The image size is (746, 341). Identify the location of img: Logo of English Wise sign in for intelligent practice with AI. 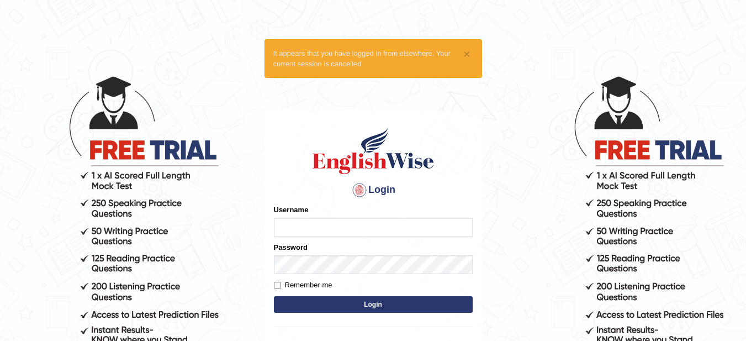
(373, 151).